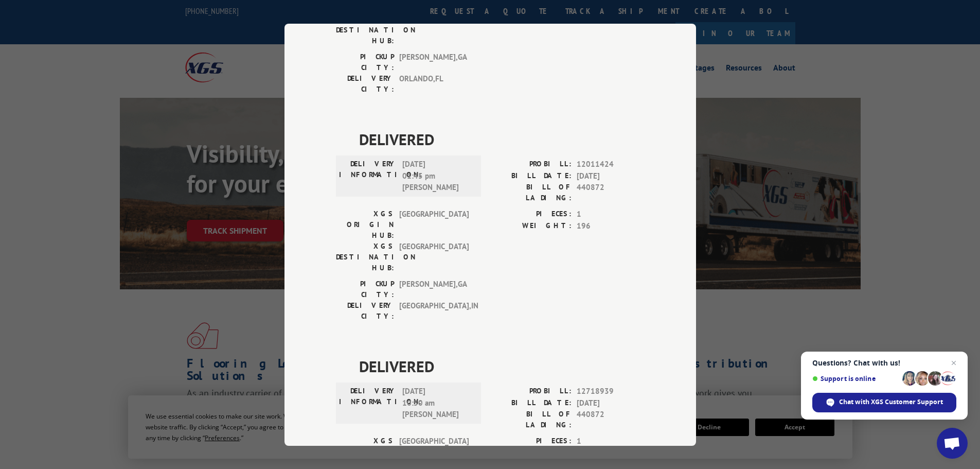 This screenshot has width=980, height=469. Describe the element at coordinates (610, 225) in the screenshot. I see `span: 196` at that location.